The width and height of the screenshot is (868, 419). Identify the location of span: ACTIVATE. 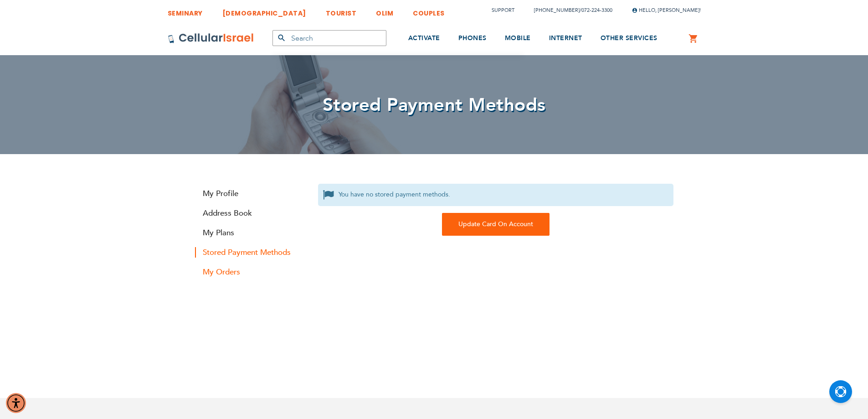
(424, 38).